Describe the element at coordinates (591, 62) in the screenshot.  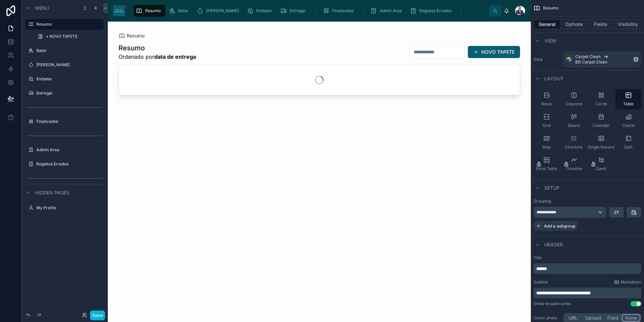
I see `span: BD Carpet Clean` at that location.